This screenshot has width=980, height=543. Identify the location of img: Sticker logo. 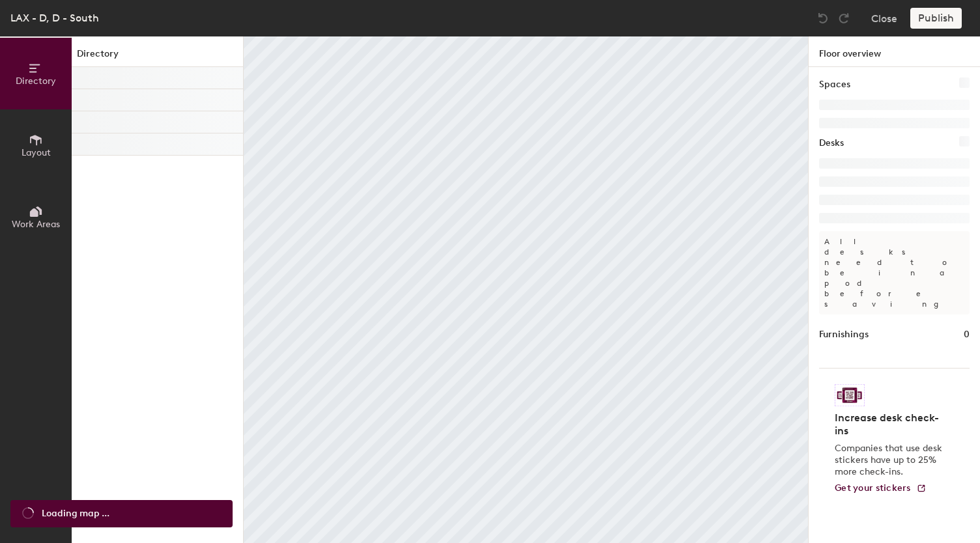
(850, 396).